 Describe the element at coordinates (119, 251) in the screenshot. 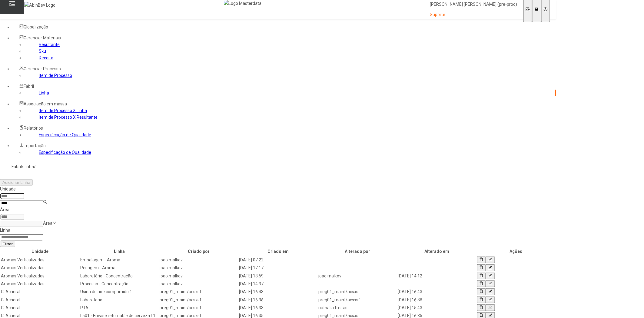

I see `th: Linha` at that location.